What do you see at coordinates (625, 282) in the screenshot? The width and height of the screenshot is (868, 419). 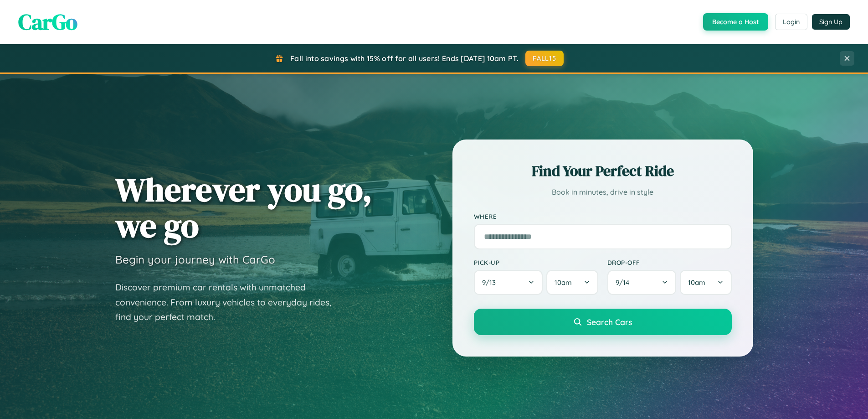 I see `span: 9 / 14` at bounding box center [625, 282].